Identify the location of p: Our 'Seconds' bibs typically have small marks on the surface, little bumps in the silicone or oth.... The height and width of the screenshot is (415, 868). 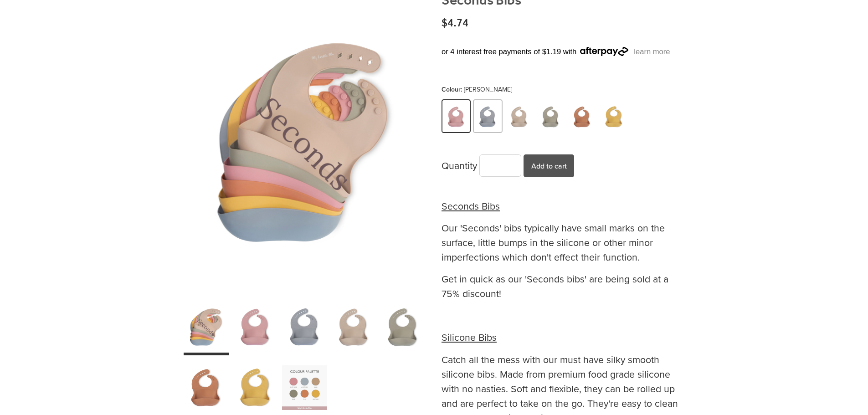
(562, 243).